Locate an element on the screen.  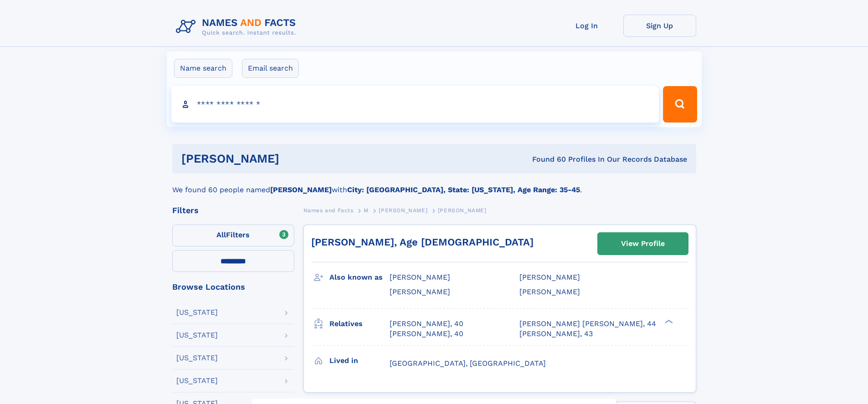
label: Email search is located at coordinates (270, 69).